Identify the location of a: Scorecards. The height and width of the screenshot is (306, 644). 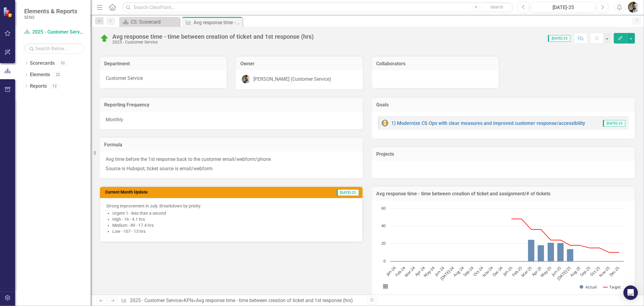
(42, 63).